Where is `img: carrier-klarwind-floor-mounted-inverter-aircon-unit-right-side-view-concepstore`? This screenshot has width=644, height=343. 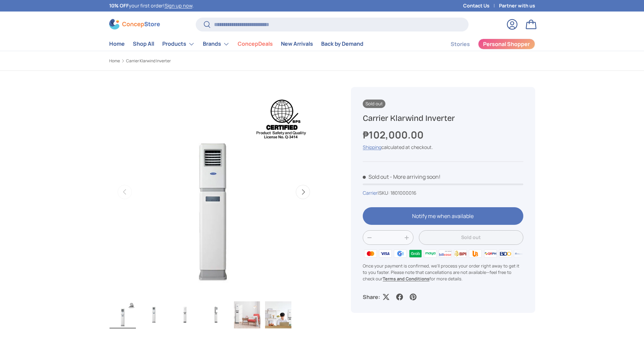 img: carrier-klarwind-floor-mounted-inverter-aircon-unit-right-side-view-concepstore is located at coordinates (216, 315).